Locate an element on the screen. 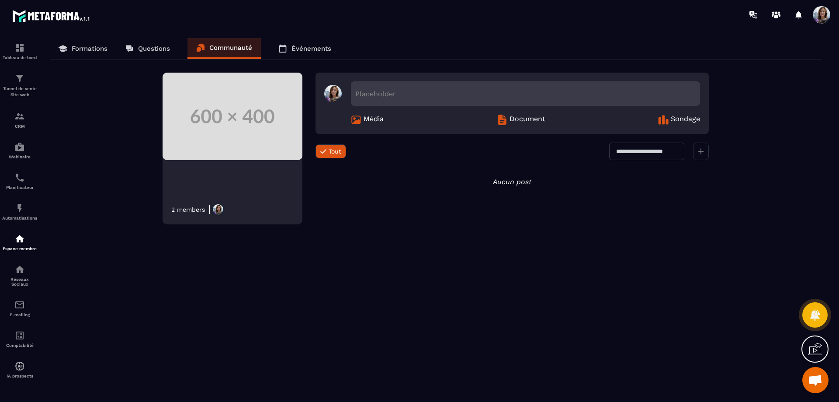  img: https://production-metaforma-bucket.s3.fr-par.scw.cloud/production-metaforma-bucket/users/July202... is located at coordinates (218, 209).